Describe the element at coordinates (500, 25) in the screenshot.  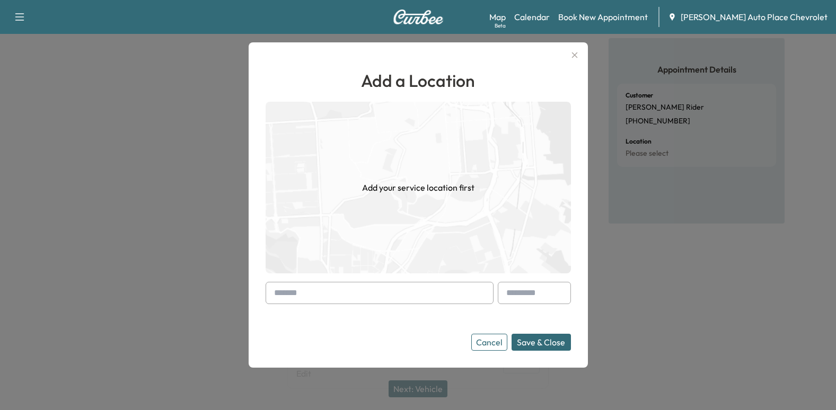
I see `div: Beta` at that location.